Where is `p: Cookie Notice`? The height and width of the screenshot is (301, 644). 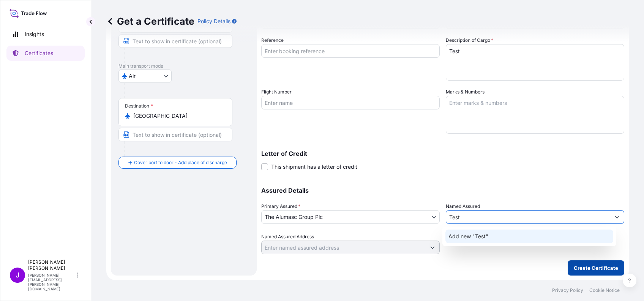
p: Cookie Notice is located at coordinates (604, 290).